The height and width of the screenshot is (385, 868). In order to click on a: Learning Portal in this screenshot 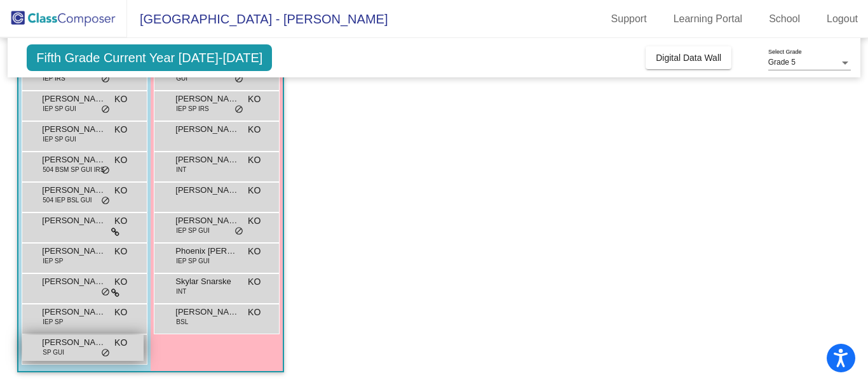, I will do `click(708, 19)`.